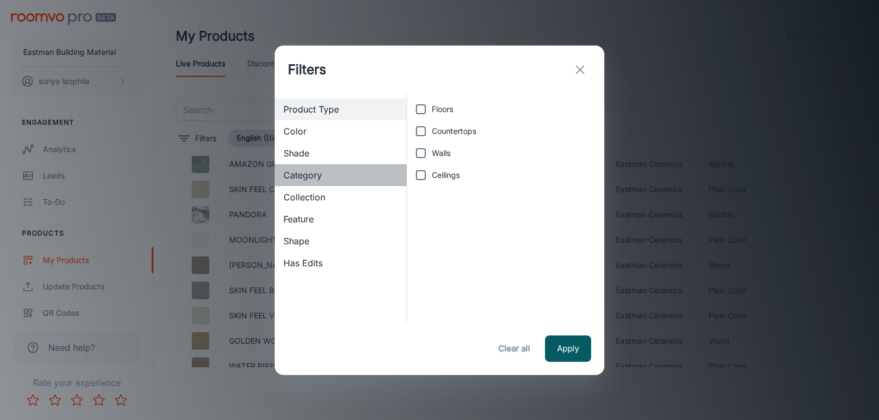 Image resolution: width=879 pixels, height=420 pixels. Describe the element at coordinates (341, 241) in the screenshot. I see `div: Shape` at that location.